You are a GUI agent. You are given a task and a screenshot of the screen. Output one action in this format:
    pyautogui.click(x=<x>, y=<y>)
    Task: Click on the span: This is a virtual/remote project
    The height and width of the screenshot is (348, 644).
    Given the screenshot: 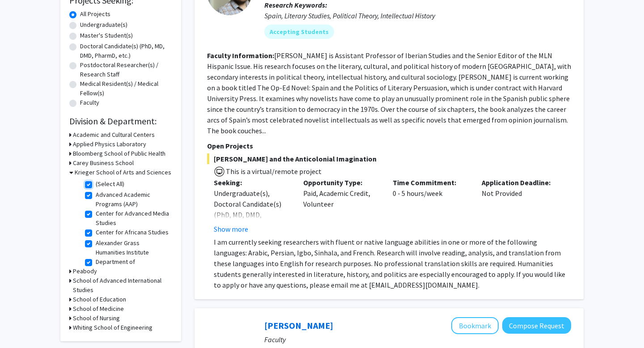 What is the action you would take?
    pyautogui.click(x=273, y=171)
    